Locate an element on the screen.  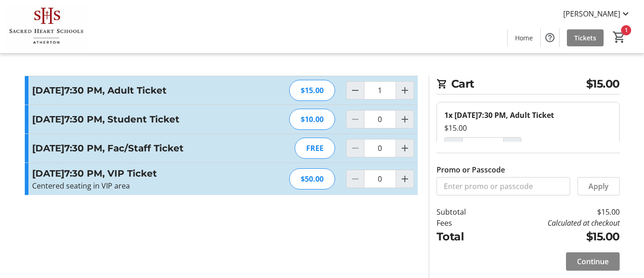
input: Friday, Oct 24, 2025 @7:30 PM, Fac/Staff Ticket Quantity is located at coordinates (380, 148).